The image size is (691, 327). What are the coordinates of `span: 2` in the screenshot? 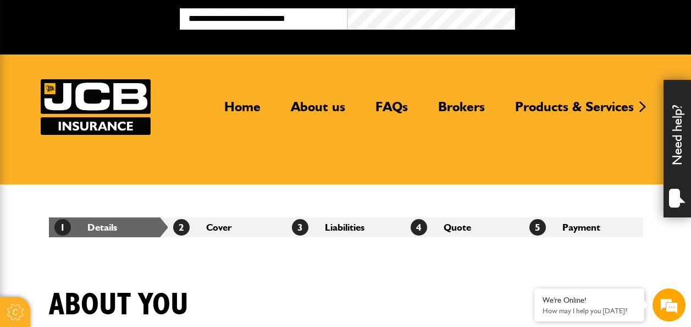 It's located at (181, 227).